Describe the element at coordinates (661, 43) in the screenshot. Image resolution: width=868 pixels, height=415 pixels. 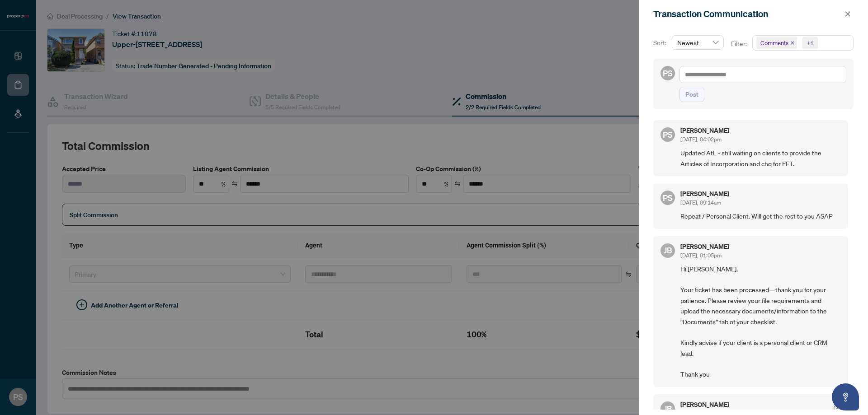
I see `p: Sort:` at that location.